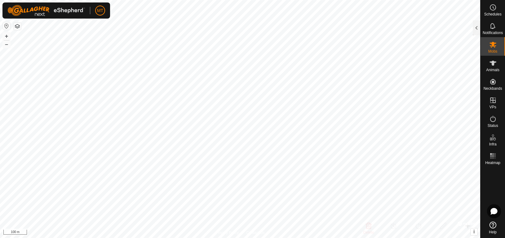 The height and width of the screenshot is (238, 505). What do you see at coordinates (493, 228) in the screenshot?
I see `a: Help` at bounding box center [493, 228].